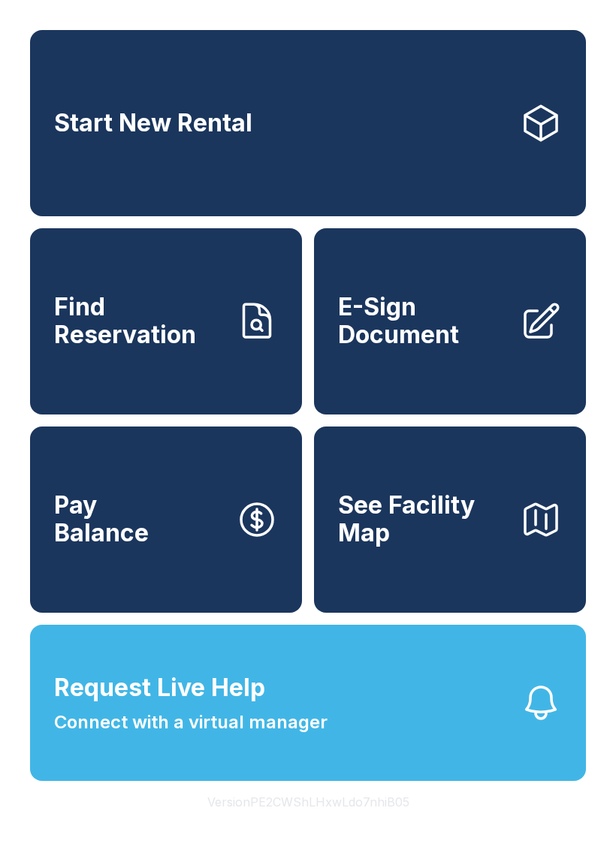 The width and height of the screenshot is (616, 853). I want to click on span: See Facility Map, so click(423, 519).